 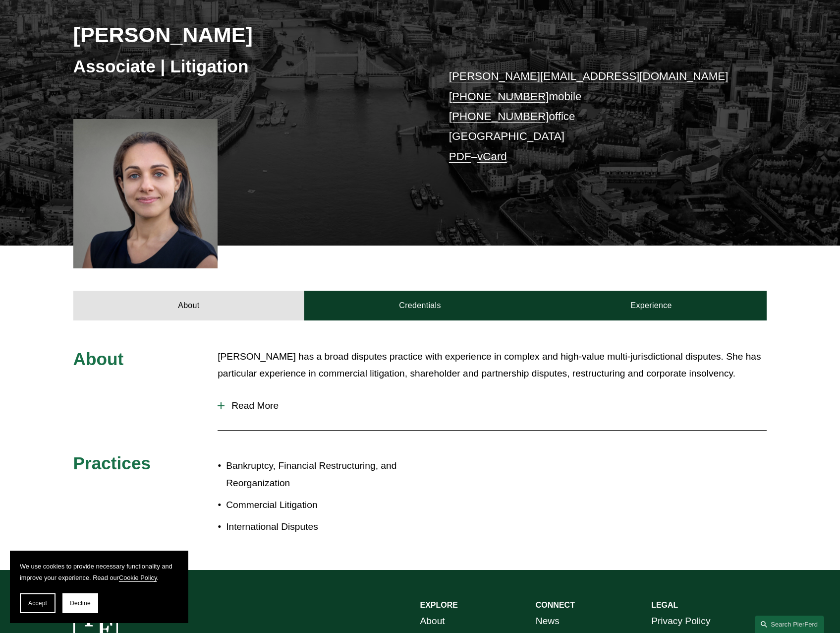 What do you see at coordinates (555, 604) in the screenshot?
I see `strong: CONNECT` at bounding box center [555, 604].